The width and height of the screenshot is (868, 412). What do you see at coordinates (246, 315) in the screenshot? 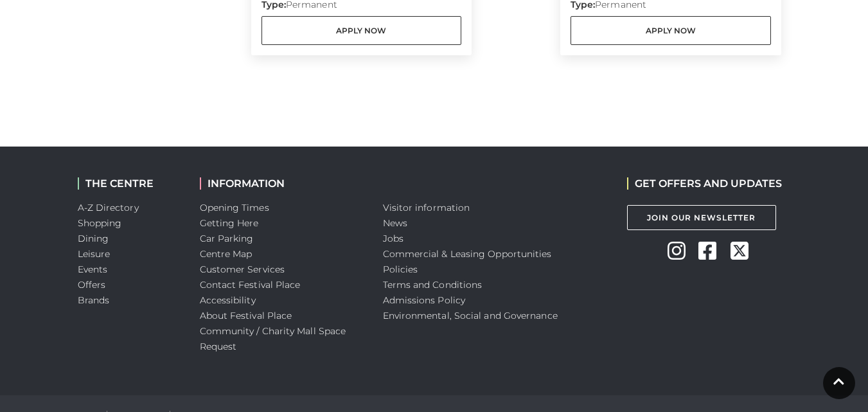
I see `a: About Festival Place` at bounding box center [246, 315].